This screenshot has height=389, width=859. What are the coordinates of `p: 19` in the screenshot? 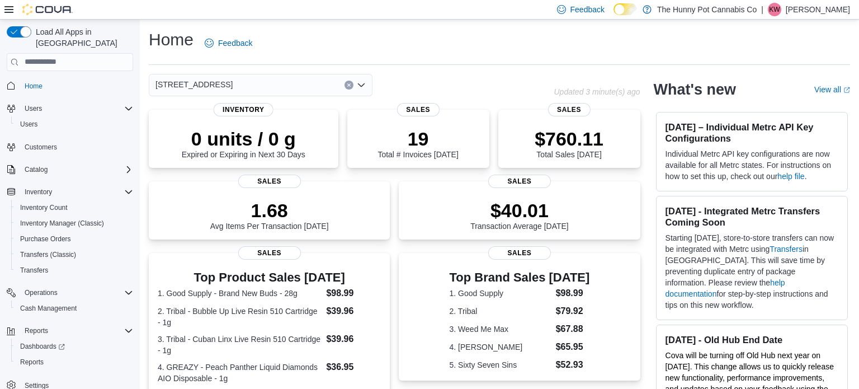 It's located at (418, 139).